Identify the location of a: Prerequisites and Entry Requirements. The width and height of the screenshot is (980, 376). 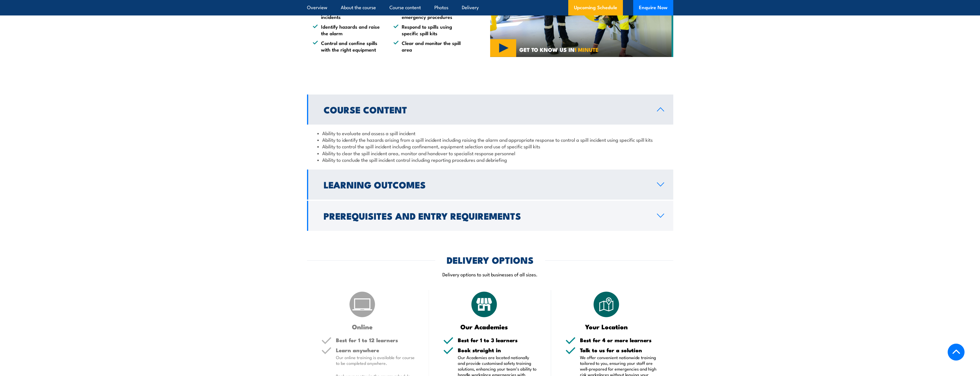
(490, 216).